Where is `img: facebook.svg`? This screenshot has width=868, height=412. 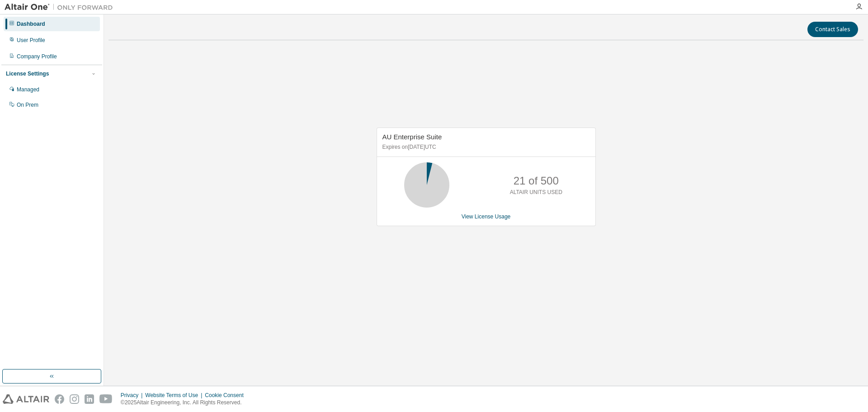
img: facebook.svg is located at coordinates (59, 399).